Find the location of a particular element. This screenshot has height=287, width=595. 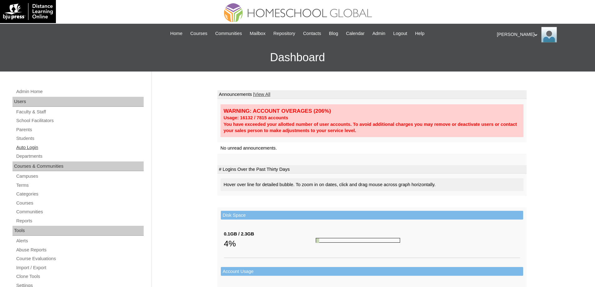

span: Home is located at coordinates (176, 33).